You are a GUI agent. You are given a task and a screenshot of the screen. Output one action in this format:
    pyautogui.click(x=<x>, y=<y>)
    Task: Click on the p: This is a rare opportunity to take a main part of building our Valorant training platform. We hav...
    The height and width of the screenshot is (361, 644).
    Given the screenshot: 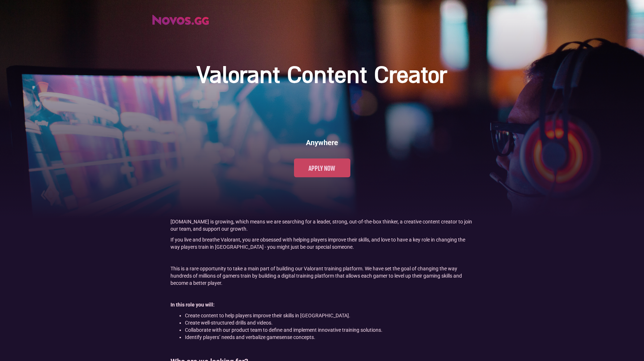 What is the action you would take?
    pyautogui.click(x=322, y=275)
    